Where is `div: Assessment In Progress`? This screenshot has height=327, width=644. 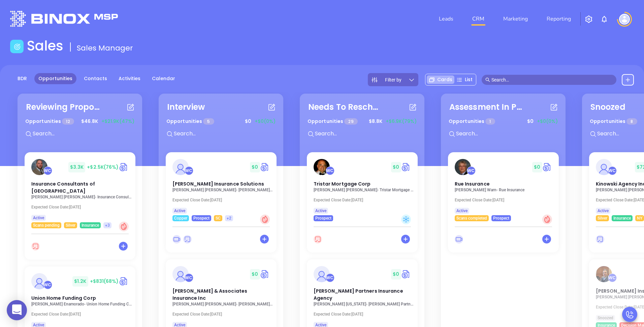 div: Assessment In Progress is located at coordinates (486, 107).